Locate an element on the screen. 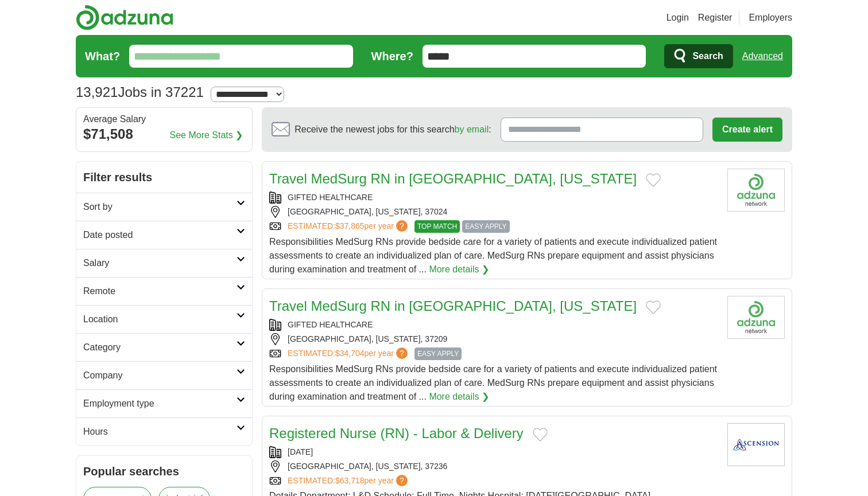  h1: Jobs in 37221 is located at coordinates (140, 91).